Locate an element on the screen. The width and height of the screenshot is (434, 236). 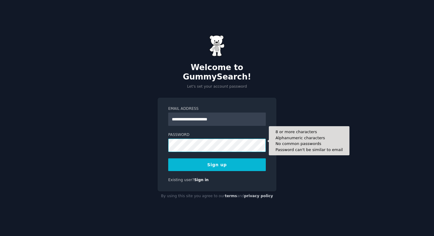
h2: Welcome to GummySearch! is located at coordinates (217, 72).